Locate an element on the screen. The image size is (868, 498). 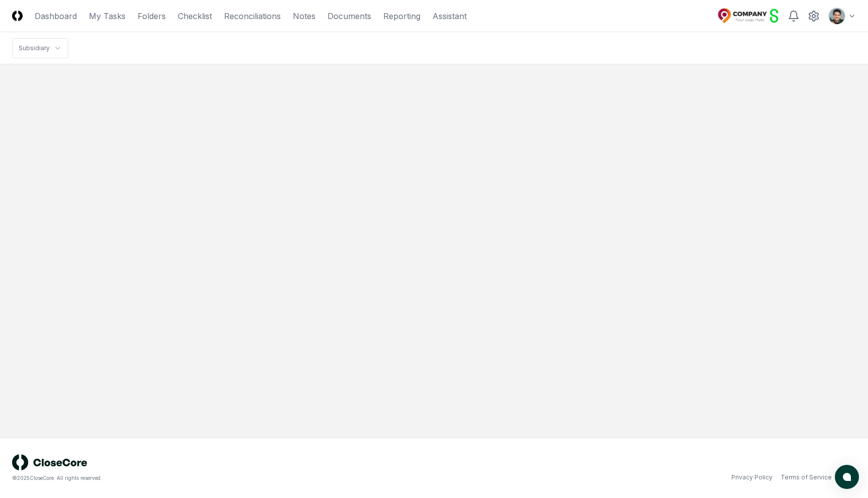
a: My Tasks is located at coordinates (107, 16).